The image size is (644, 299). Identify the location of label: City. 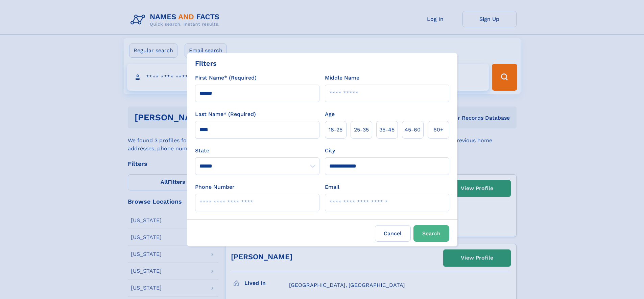
(330, 151).